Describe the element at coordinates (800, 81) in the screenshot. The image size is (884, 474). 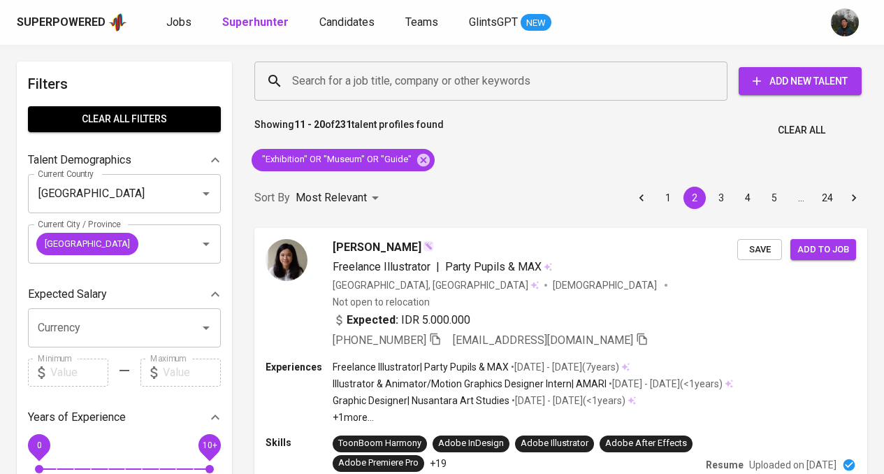
I see `span: Add New Talent` at that location.